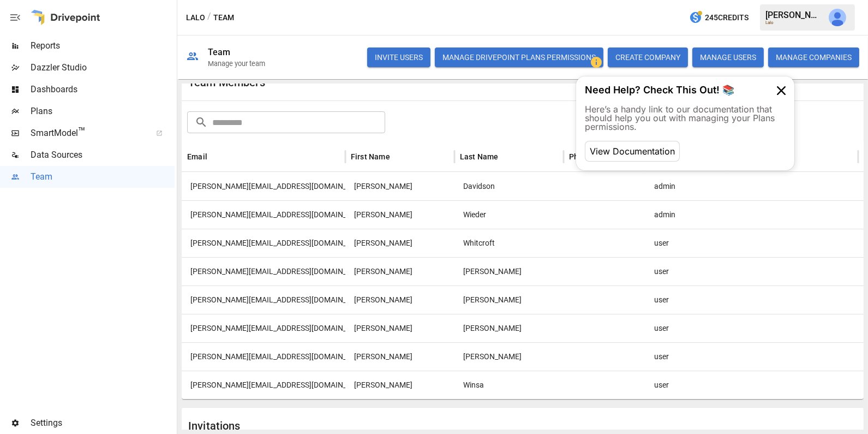 The width and height of the screenshot is (868, 434). What do you see at coordinates (400, 328) in the screenshot?
I see `div: Diana` at bounding box center [400, 328].